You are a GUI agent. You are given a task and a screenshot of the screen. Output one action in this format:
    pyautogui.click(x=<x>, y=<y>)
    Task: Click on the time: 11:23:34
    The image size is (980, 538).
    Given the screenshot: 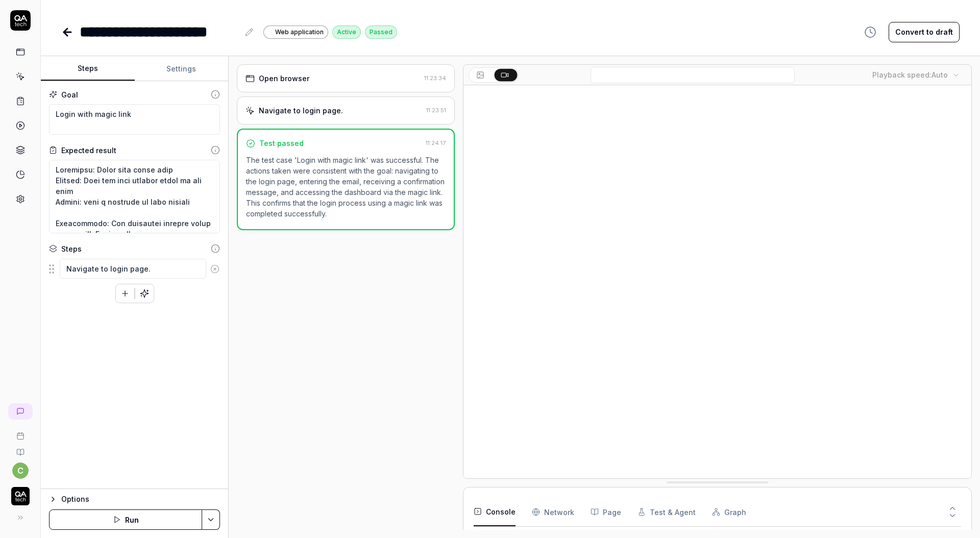 What is the action you would take?
    pyautogui.click(x=435, y=78)
    